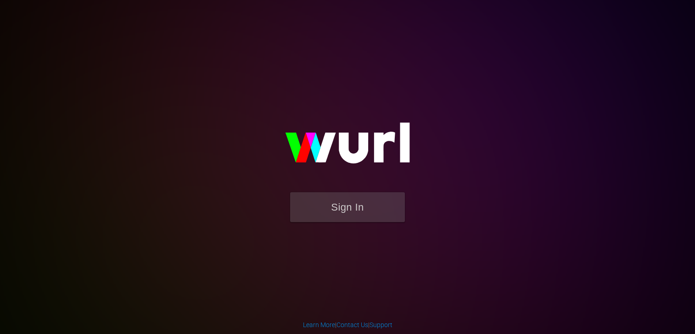 The width and height of the screenshot is (695, 334). I want to click on a: Contact Us, so click(352, 325).